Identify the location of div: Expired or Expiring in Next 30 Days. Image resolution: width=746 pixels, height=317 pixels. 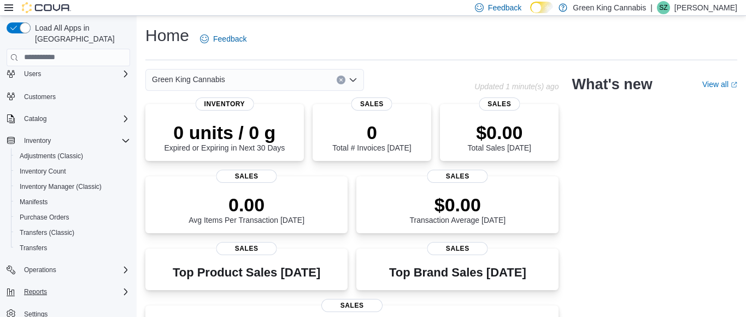
(224, 137).